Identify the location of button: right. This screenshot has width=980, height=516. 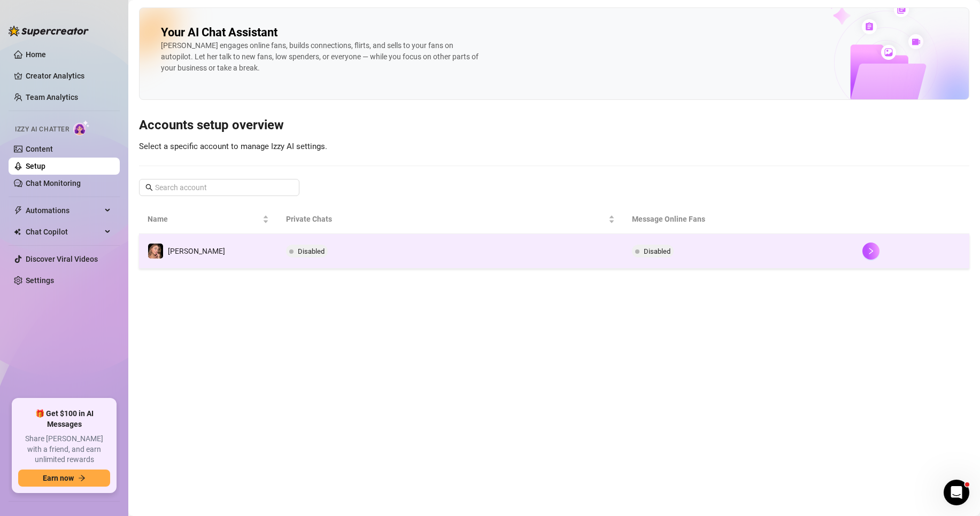
(871, 251).